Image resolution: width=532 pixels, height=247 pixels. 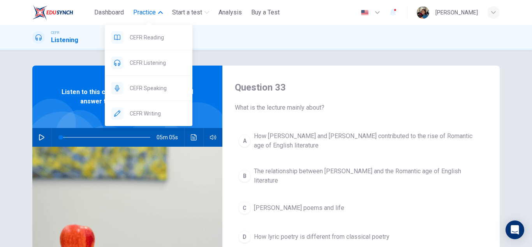 I want to click on span: Dashboard, so click(x=109, y=12).